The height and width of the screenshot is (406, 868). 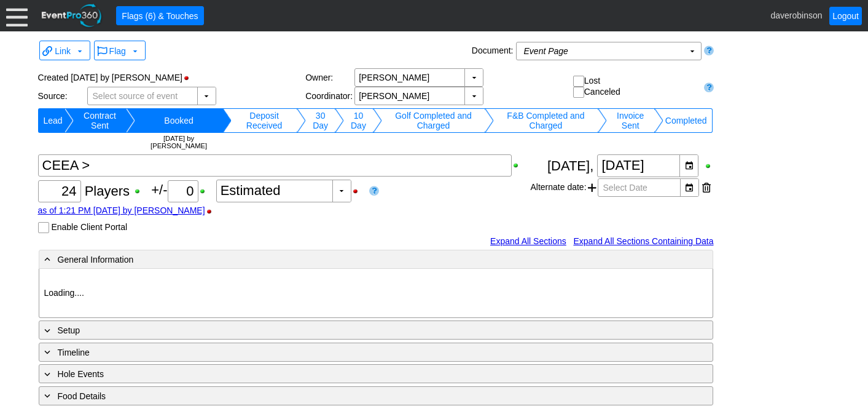 I want to click on span: Add another alternate date, so click(x=592, y=188).